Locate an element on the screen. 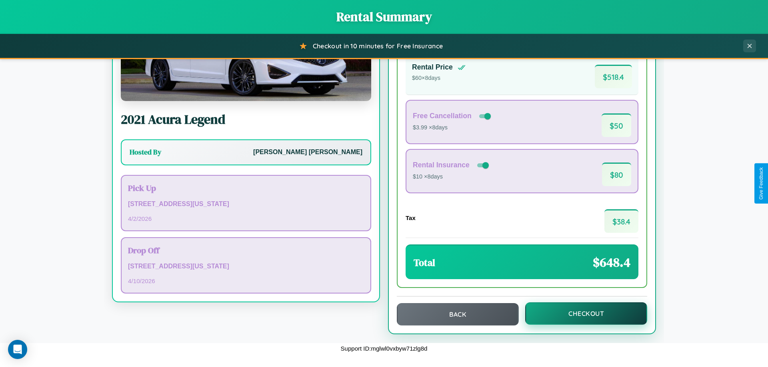 The image size is (768, 367). span: $ 50 is located at coordinates (616, 125).